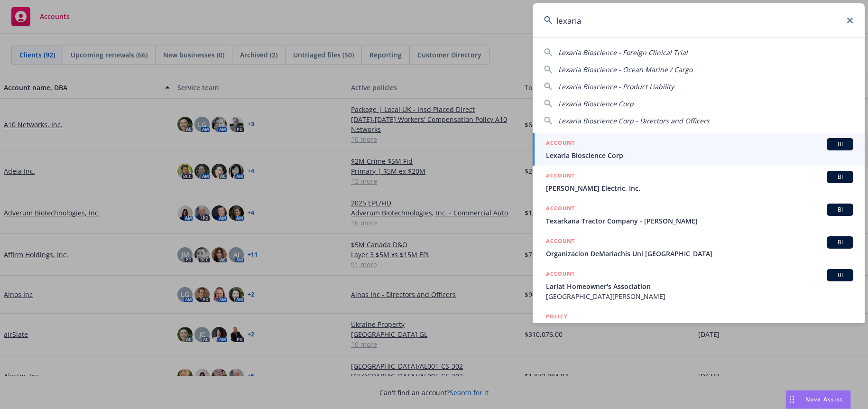  I want to click on span: Lariat Homeowner's Association, so click(700, 286).